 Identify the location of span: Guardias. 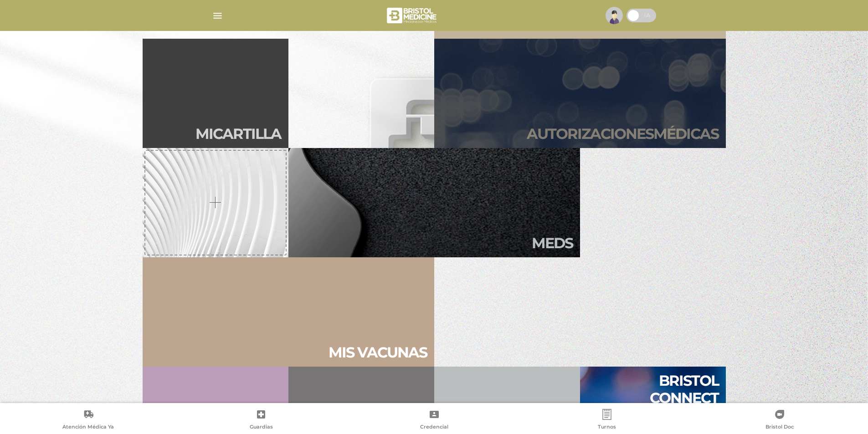
(261, 428).